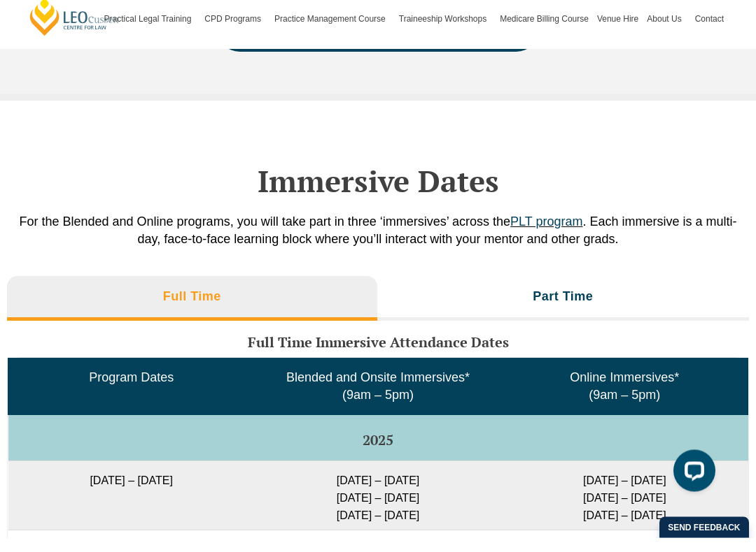 This screenshot has width=756, height=552. What do you see at coordinates (378, 245) in the screenshot?
I see `p: For the Blended and Online programs, you will take part in three ‘immersives’ across the . Each i...` at bounding box center [378, 245].